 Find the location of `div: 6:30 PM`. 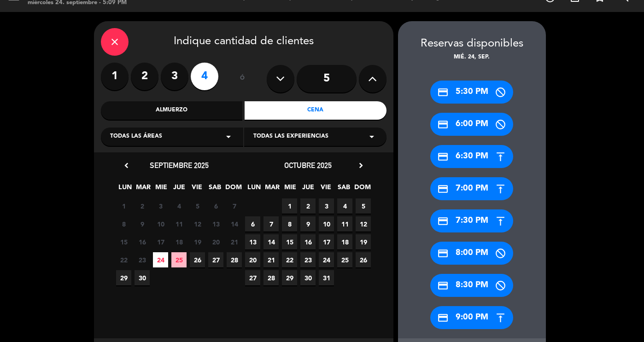

div: 6:30 PM is located at coordinates (471, 156).